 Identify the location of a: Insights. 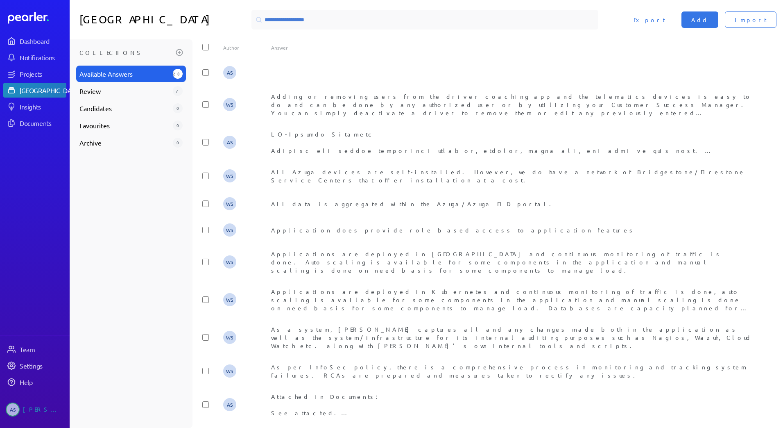
(35, 106).